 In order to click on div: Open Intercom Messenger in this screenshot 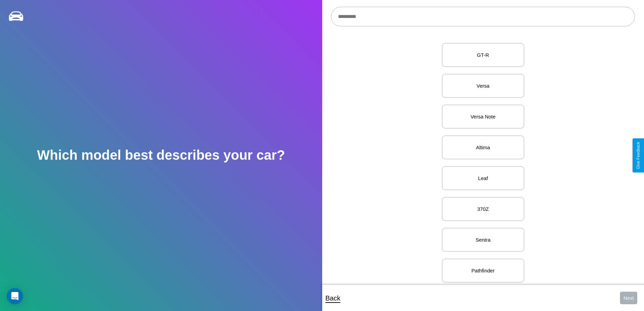, I will do `click(15, 296)`.